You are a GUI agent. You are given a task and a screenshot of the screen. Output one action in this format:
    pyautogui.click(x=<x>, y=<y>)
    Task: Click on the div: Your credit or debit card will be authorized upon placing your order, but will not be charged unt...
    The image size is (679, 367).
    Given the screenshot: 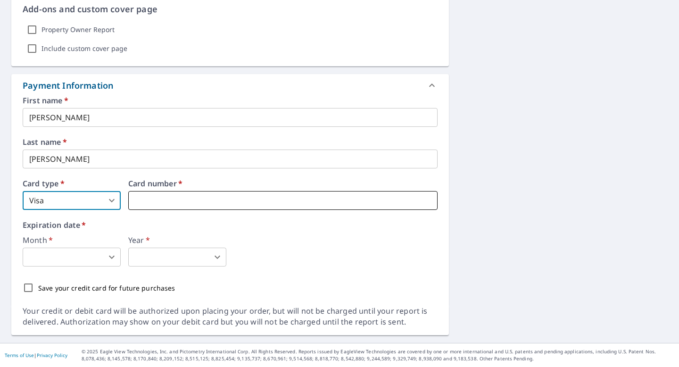 What is the action you would take?
    pyautogui.click(x=230, y=316)
    